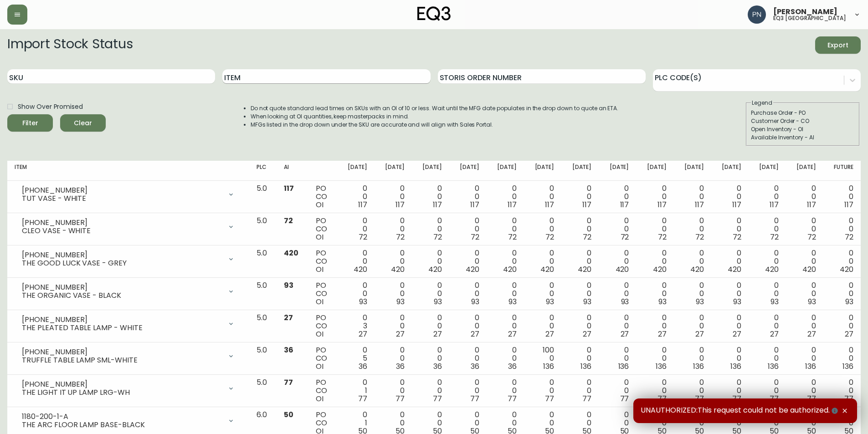  What do you see at coordinates (838, 45) in the screenshot?
I see `span: Export` at bounding box center [838, 45].